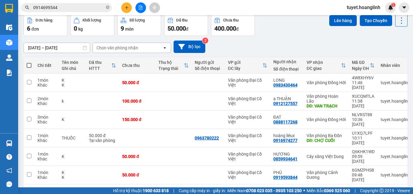 The image size is (413, 194). Describe the element at coordinates (72, 138) in the screenshot. I see `div: THUỐC` at that location.